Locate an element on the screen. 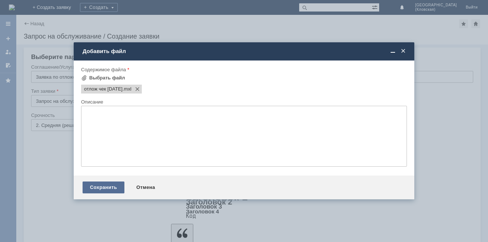 The image size is (488, 242). div: Выбрать файл is located at coordinates (107, 78).